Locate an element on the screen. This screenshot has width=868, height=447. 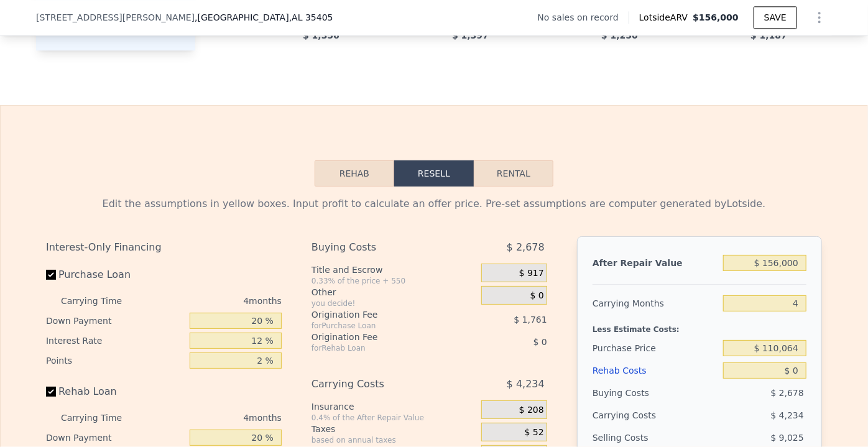
div: Points is located at coordinates (115, 361).